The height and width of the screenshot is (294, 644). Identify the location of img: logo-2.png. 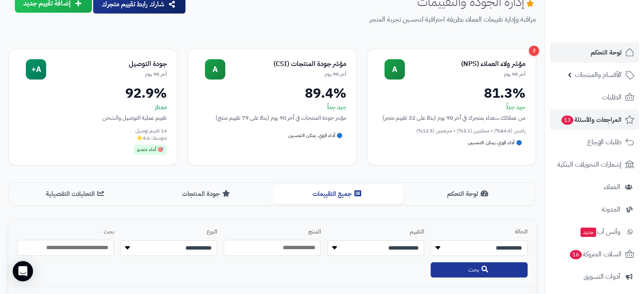
(611, 33).